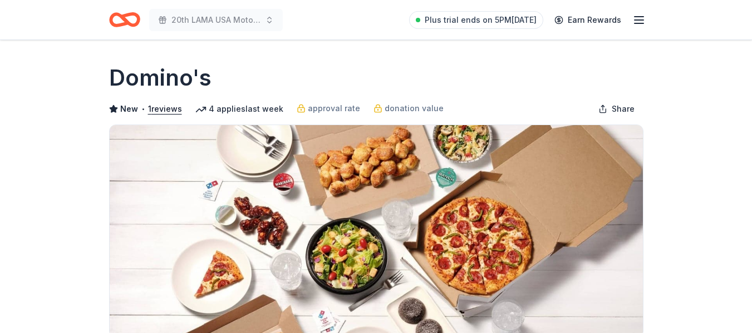 Image resolution: width=752 pixels, height=333 pixels. I want to click on span: 20th LAMA USA Motor Touring Rally, so click(216, 20).